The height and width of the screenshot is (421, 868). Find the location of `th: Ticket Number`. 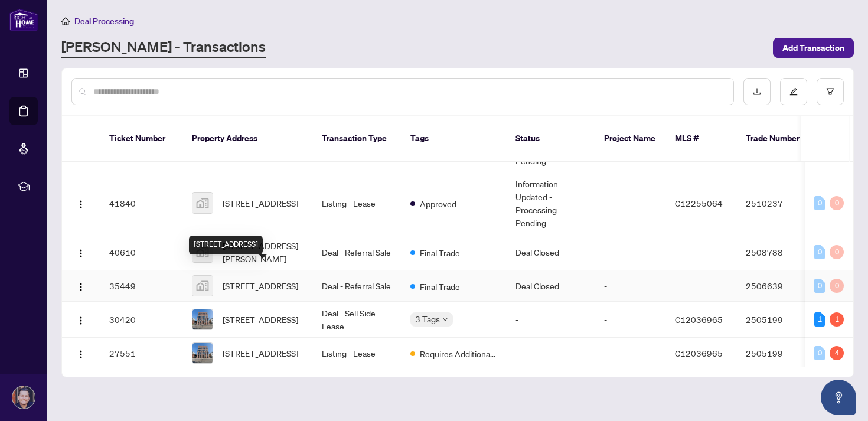

th: Ticket Number is located at coordinates (141, 139).